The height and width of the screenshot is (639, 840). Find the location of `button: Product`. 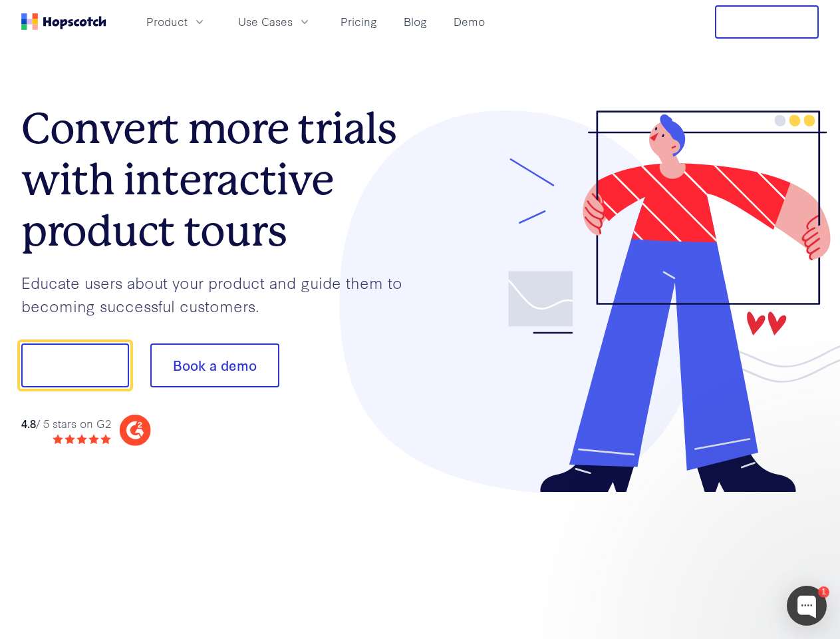

button: Product is located at coordinates (176, 22).